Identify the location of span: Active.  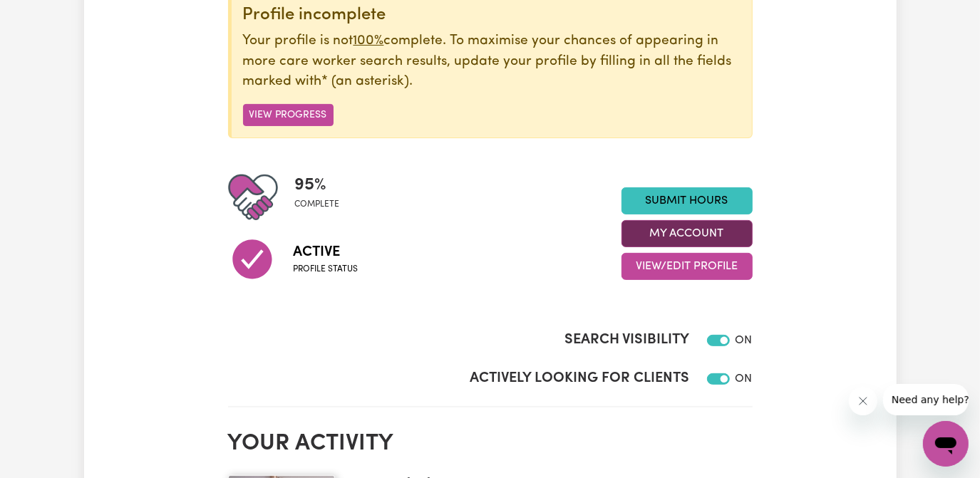
(326, 252).